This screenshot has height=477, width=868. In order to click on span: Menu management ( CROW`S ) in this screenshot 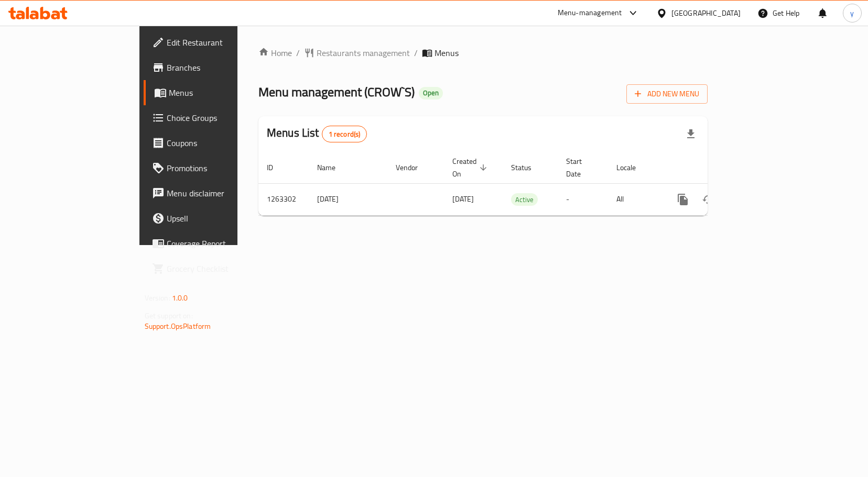, I will do `click(337, 92)`.